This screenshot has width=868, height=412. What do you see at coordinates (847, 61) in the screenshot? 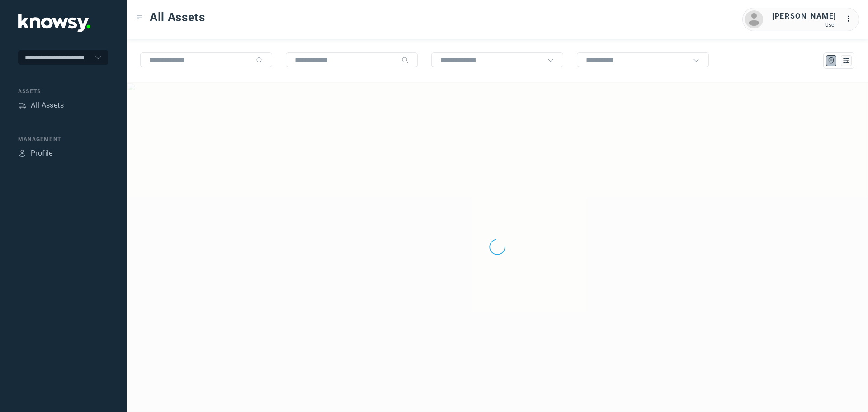
I see `div: List` at bounding box center [847, 61].